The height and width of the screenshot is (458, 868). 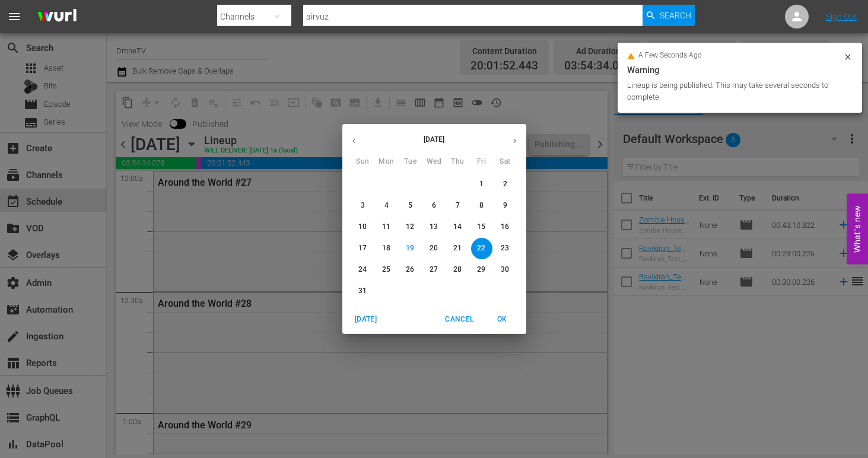 What do you see at coordinates (505, 162) in the screenshot?
I see `span: Sat` at bounding box center [505, 162].